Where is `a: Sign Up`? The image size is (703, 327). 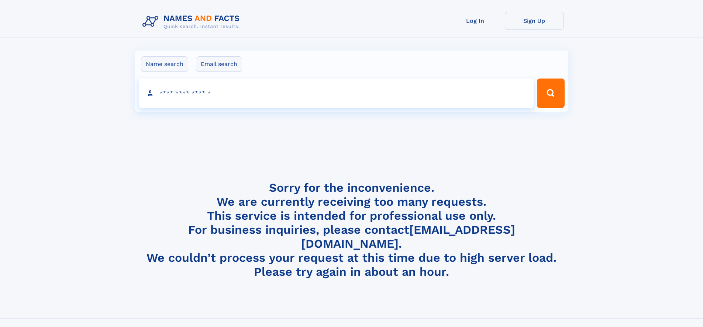
a: Sign Up is located at coordinates (535, 21).